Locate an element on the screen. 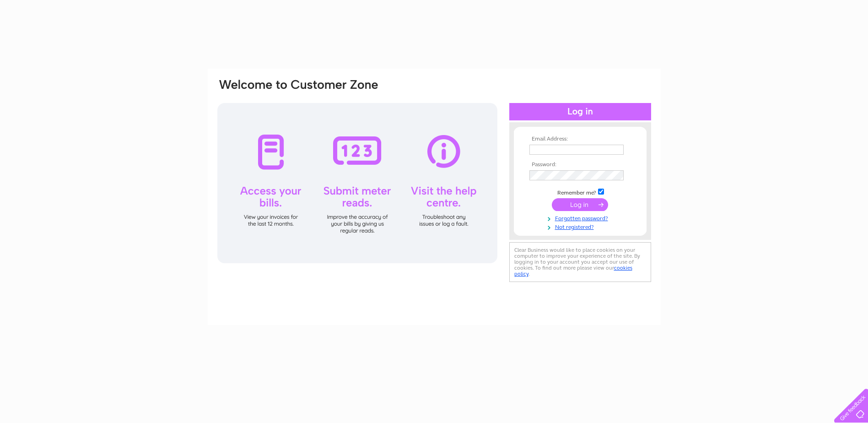  input: Submit is located at coordinates (580, 205).